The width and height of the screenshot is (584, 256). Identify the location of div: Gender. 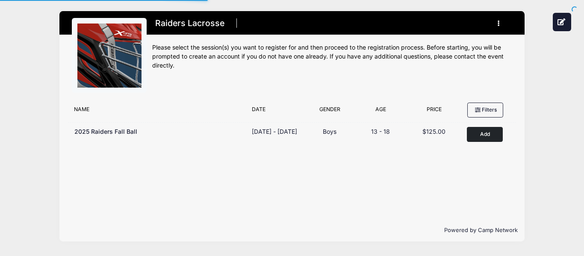
(329, 112).